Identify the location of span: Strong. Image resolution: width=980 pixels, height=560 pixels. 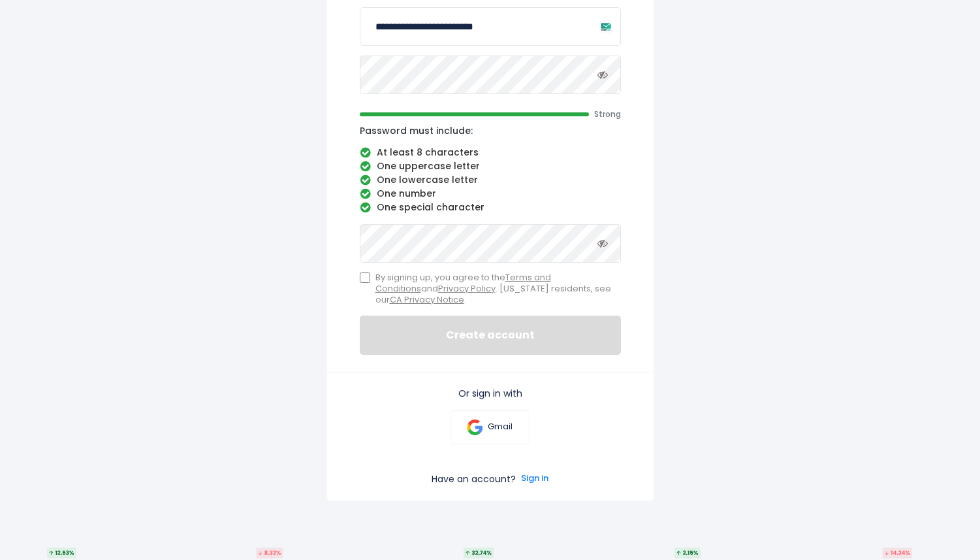
(607, 115).